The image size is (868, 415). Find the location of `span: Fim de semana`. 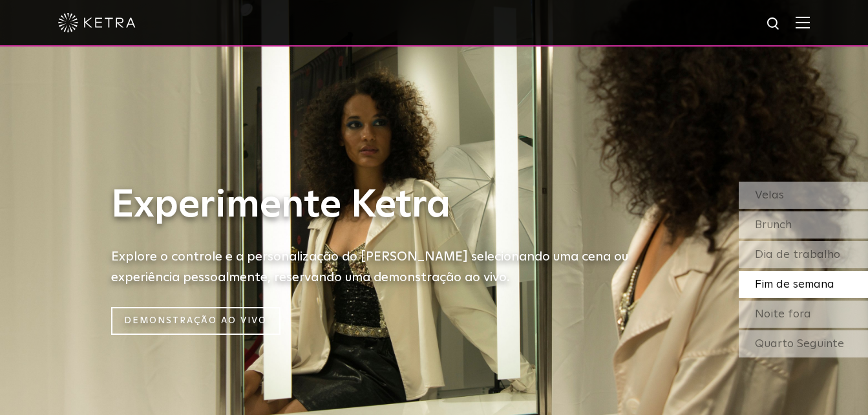

span: Fim de semana is located at coordinates (794, 285).